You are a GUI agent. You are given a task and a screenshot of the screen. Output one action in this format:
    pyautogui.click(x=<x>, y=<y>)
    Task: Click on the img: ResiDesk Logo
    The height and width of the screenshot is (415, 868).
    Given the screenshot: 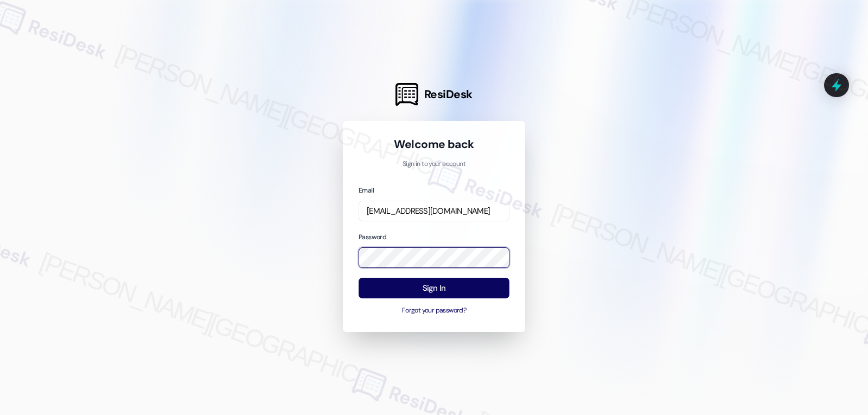 What is the action you would take?
    pyautogui.click(x=407, y=94)
    